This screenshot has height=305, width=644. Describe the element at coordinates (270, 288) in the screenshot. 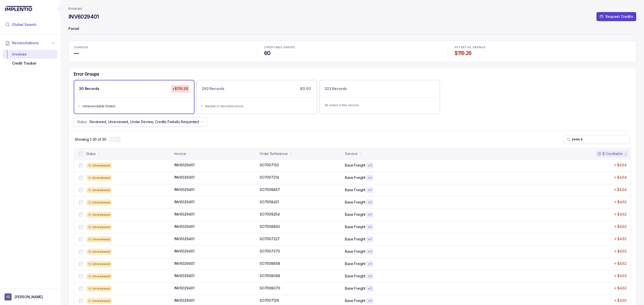

I see `p: SO7008070` at that location.